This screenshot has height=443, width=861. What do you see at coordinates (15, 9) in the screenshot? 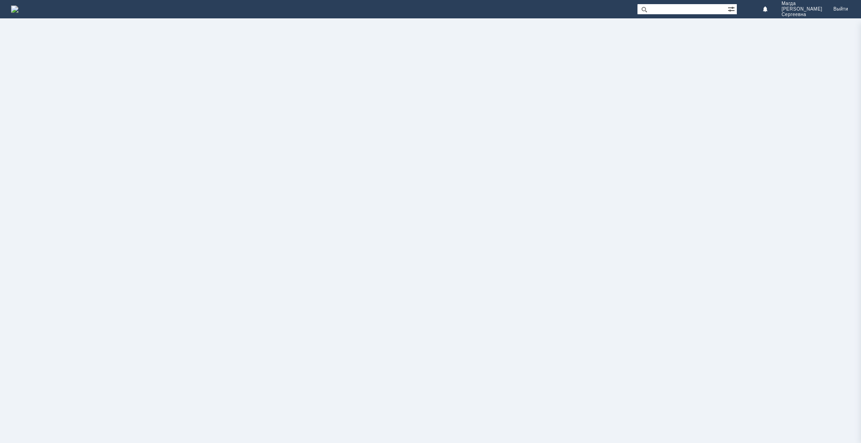
I see `a: Перейти на домашнюю страницу` at bounding box center [15, 9].